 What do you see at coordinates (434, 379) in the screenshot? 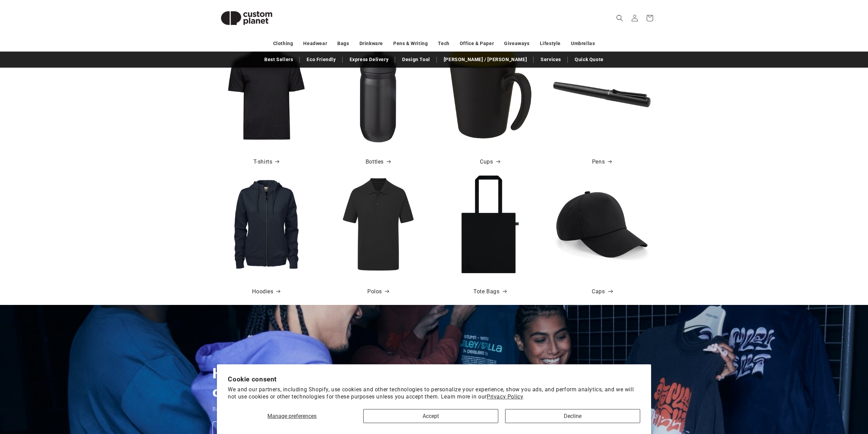
I see `h2: Cookie consent` at bounding box center [434, 379].